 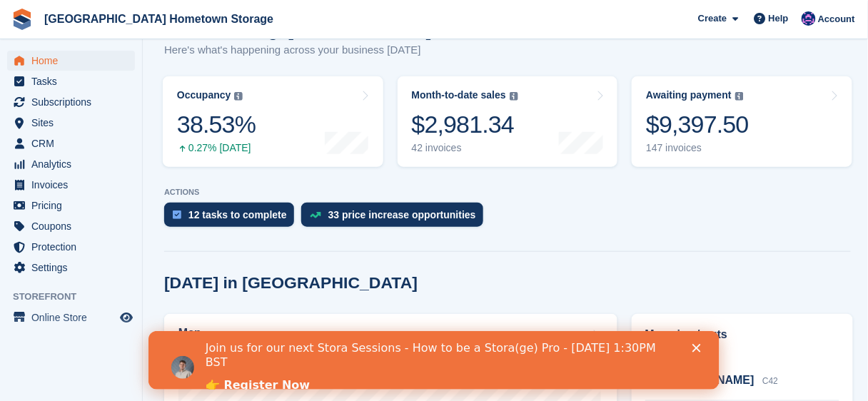 What do you see at coordinates (74, 268) in the screenshot?
I see `span: Settings` at bounding box center [74, 268].